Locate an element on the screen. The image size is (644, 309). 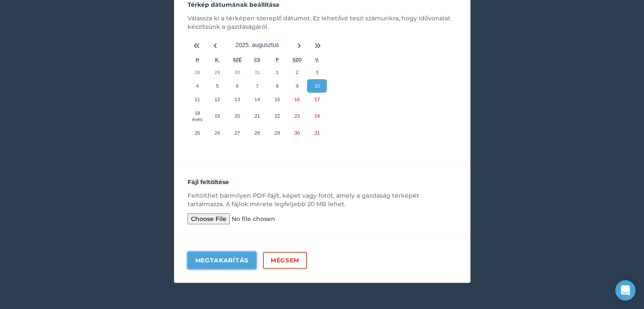
font: 18 éves is located at coordinates (198, 116).